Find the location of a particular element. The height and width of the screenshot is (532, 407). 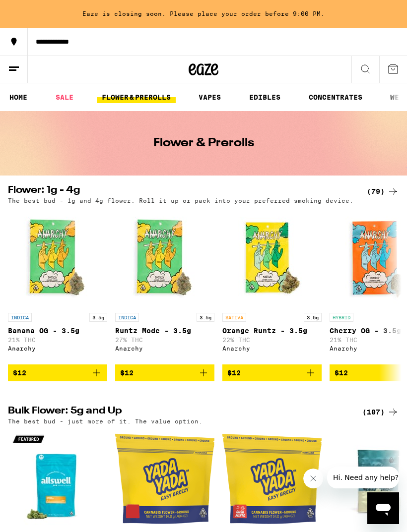

h2: Bulk Flower: 5g and Up is located at coordinates (179, 412).